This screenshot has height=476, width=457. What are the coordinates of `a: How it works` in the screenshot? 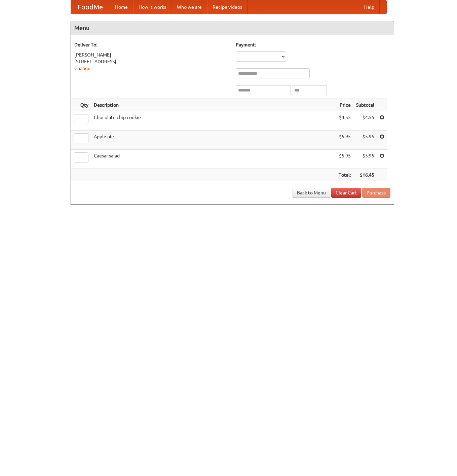 It's located at (152, 7).